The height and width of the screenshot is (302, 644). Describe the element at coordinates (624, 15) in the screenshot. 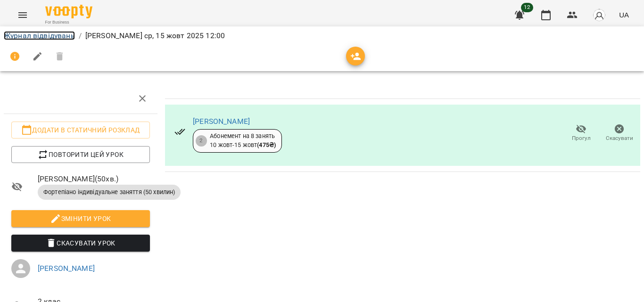

I see `span: UA` at that location.